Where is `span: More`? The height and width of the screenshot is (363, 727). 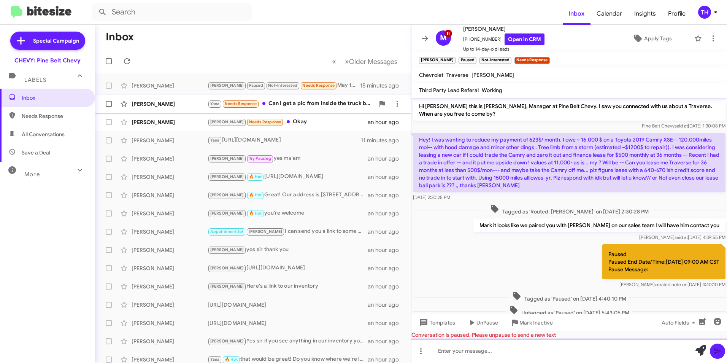
span: More is located at coordinates (32, 174).